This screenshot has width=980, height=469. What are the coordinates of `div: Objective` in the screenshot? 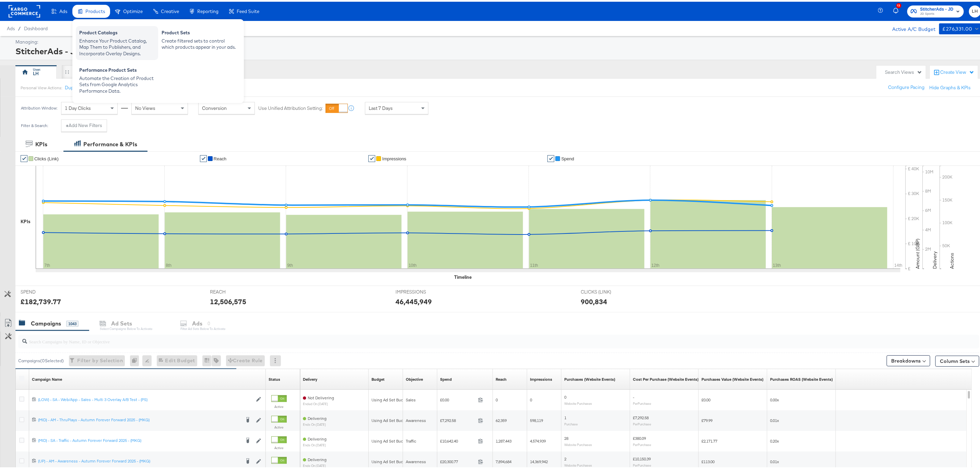 It's located at (414, 377).